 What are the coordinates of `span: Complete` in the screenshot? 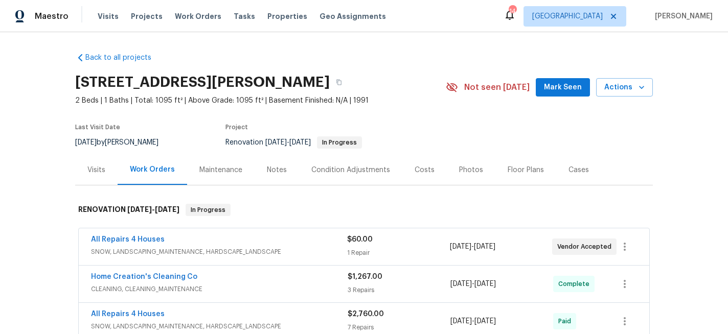 It's located at (576, 284).